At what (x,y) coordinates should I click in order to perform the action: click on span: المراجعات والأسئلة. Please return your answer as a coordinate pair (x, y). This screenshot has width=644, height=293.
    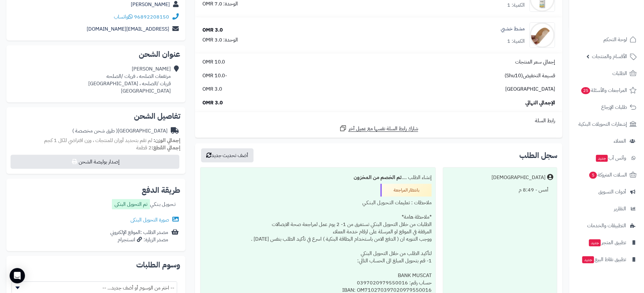
    Looking at the image, I should click on (604, 90).